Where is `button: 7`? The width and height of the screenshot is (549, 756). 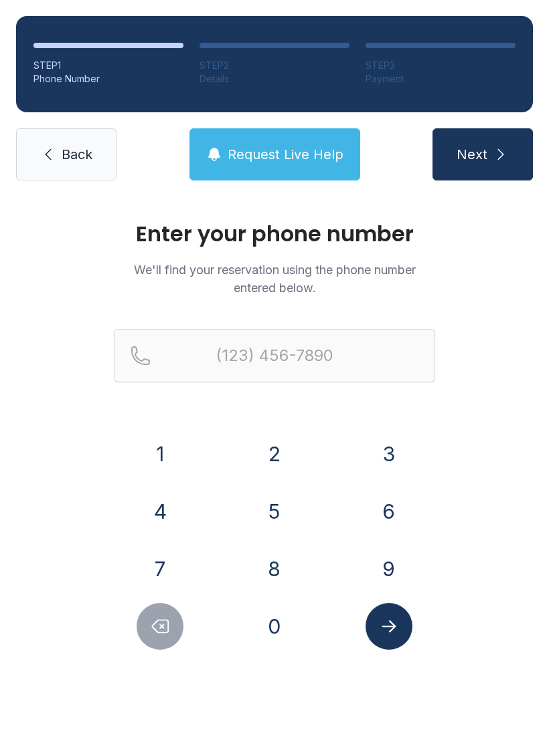
button: 7 is located at coordinates (160, 569).